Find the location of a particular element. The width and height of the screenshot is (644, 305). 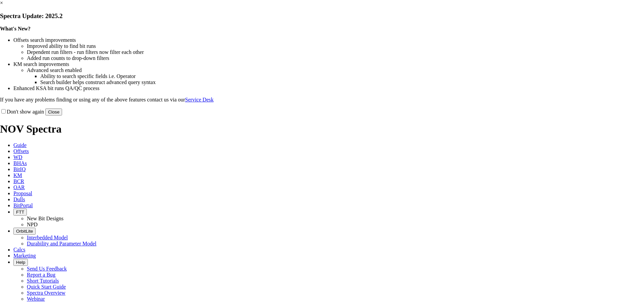

li: Advanced search enabled is located at coordinates (336, 70).